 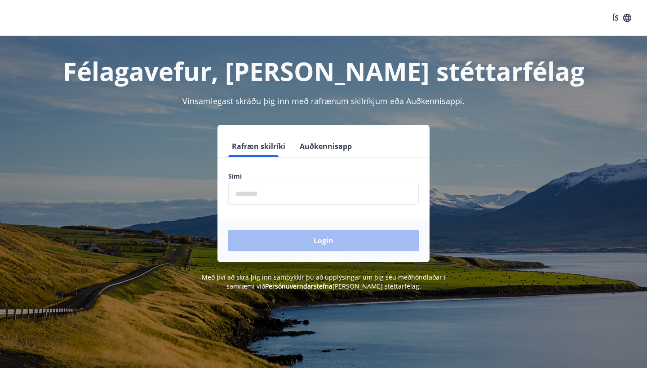 What do you see at coordinates (323, 177) in the screenshot?
I see `label: Sími` at bounding box center [323, 177].